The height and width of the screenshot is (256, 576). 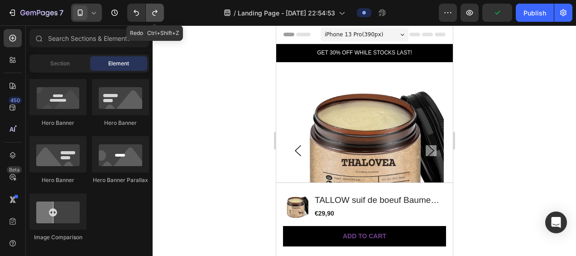 What do you see at coordinates (535, 13) in the screenshot?
I see `div: Publish` at bounding box center [535, 13].